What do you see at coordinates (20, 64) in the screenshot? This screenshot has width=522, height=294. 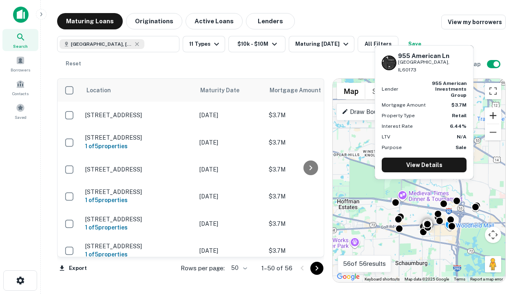 I see `div: Borrowers` at bounding box center [20, 64].